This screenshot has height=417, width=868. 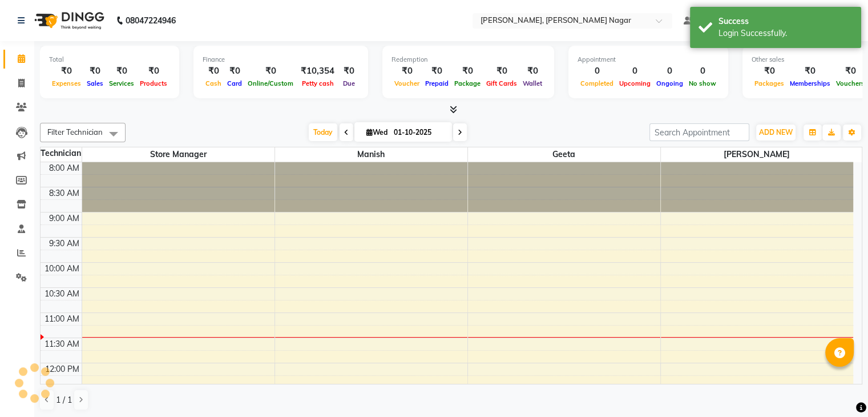 I want to click on span: Today, so click(x=323, y=132).